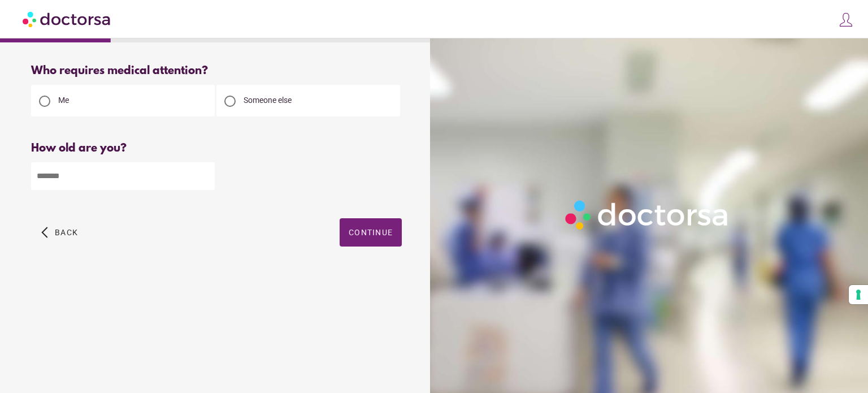 The image size is (868, 393). I want to click on img: icons8-customer-100.png, so click(846, 20).